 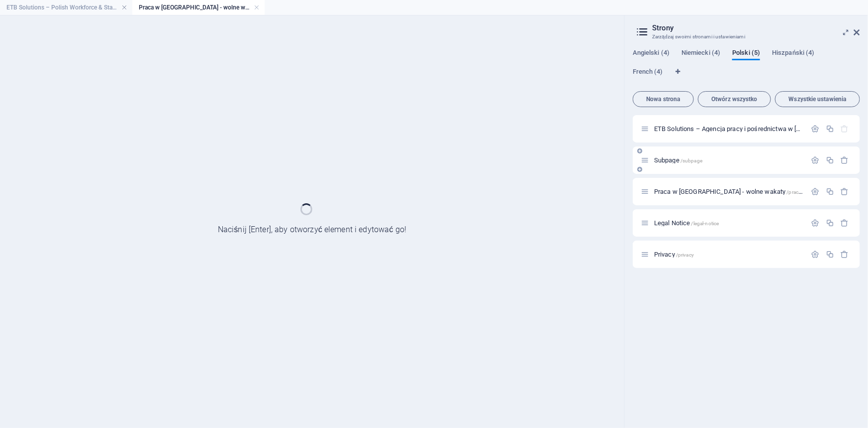 What do you see at coordinates (746, 54) in the screenshot?
I see `span: Polski (5)` at bounding box center [746, 54].